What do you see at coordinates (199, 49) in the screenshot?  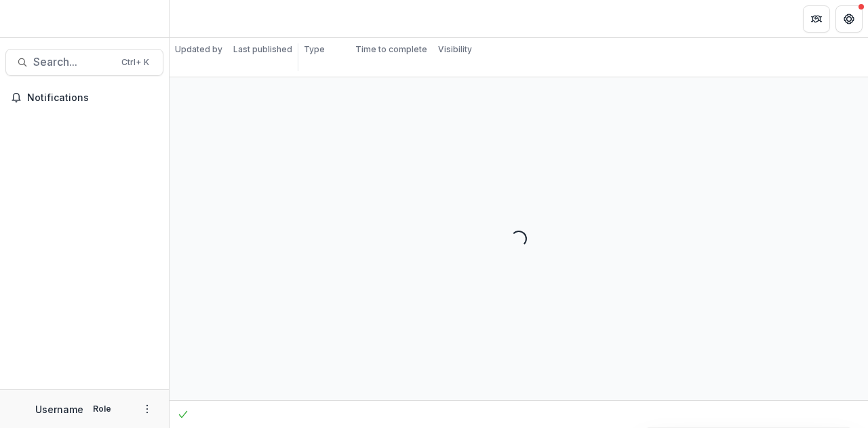 I see `p: Updated by` at bounding box center [199, 49].